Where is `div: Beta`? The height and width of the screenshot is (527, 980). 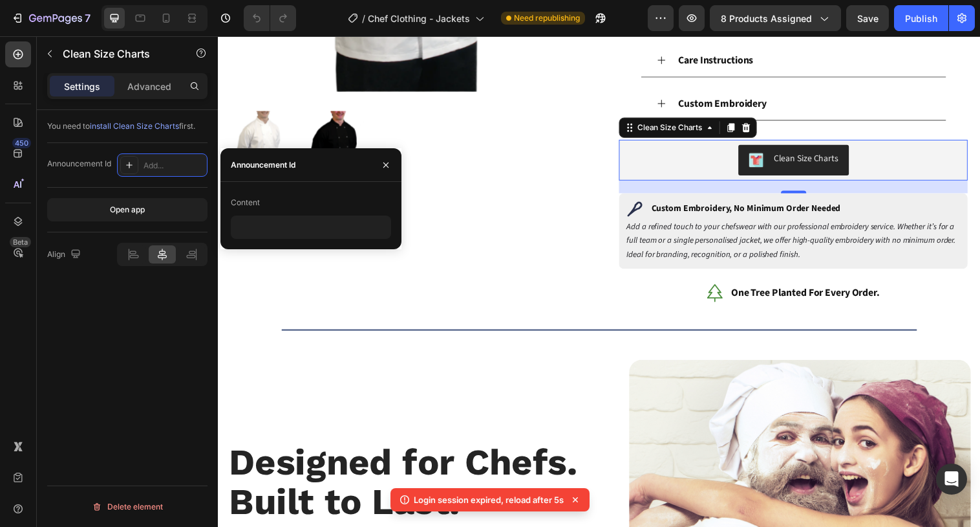
div: Beta is located at coordinates (20, 242).